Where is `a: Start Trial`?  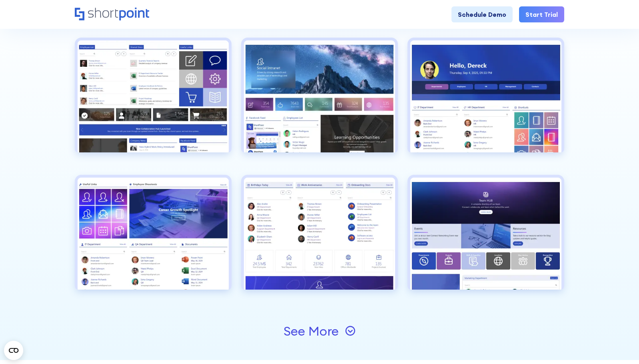
a: Start Trial is located at coordinates (542, 14).